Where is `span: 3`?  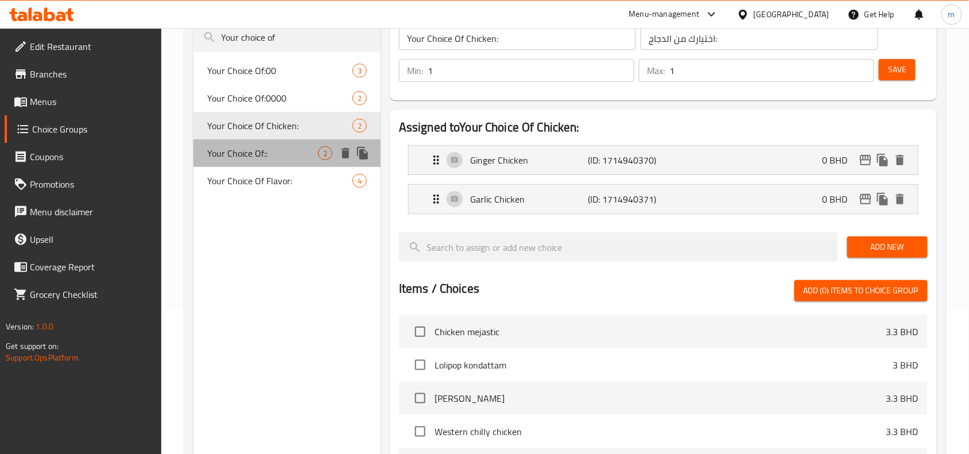 span: 3 is located at coordinates (359, 71).